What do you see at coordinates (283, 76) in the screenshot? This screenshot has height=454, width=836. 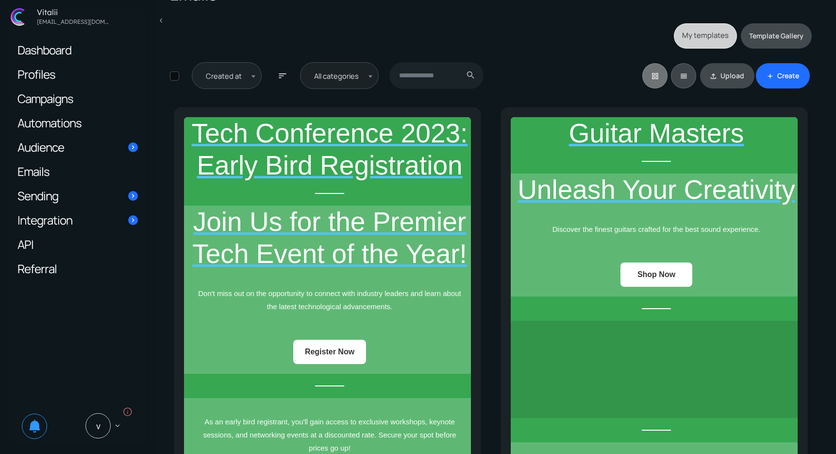 I see `span: sort` at bounding box center [283, 76].